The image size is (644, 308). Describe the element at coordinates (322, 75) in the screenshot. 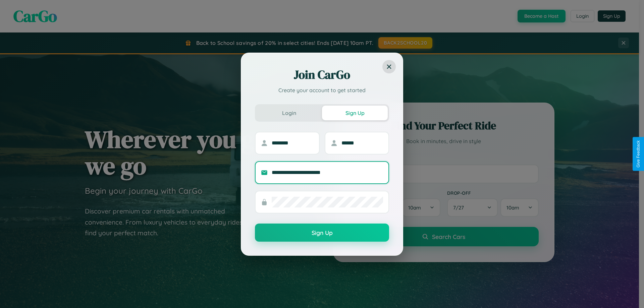

I see `h2: Join CarGo` at that location.